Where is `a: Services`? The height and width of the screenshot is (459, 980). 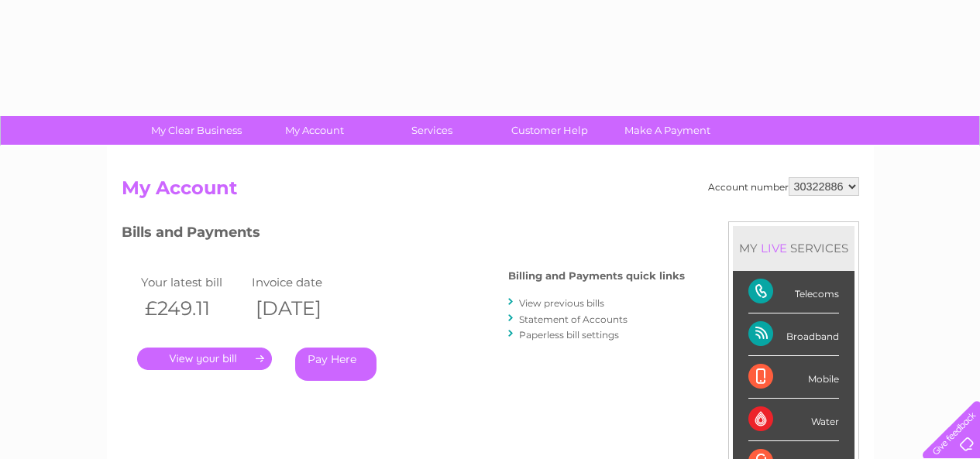
a: Services is located at coordinates (432, 130).